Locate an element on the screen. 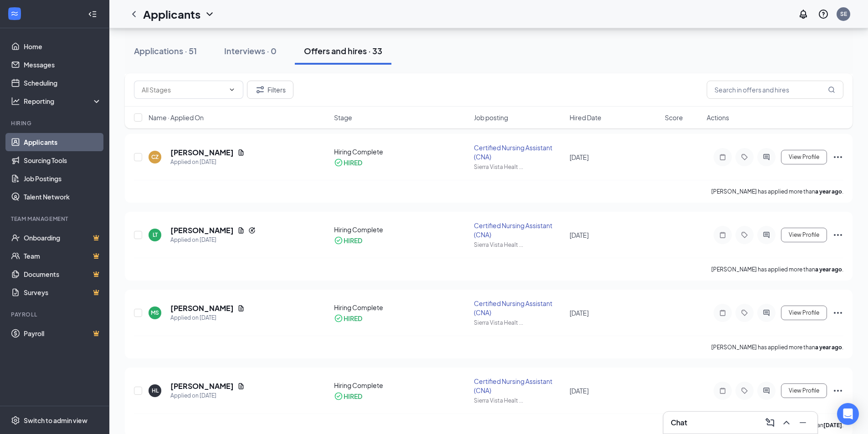 This screenshot has height=434, width=868. svg: WorkstreamLogo is located at coordinates (14, 14).